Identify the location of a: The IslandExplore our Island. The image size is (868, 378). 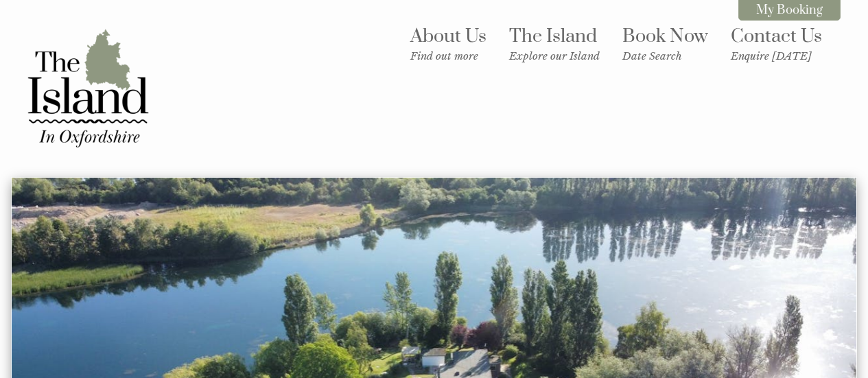
(555, 43).